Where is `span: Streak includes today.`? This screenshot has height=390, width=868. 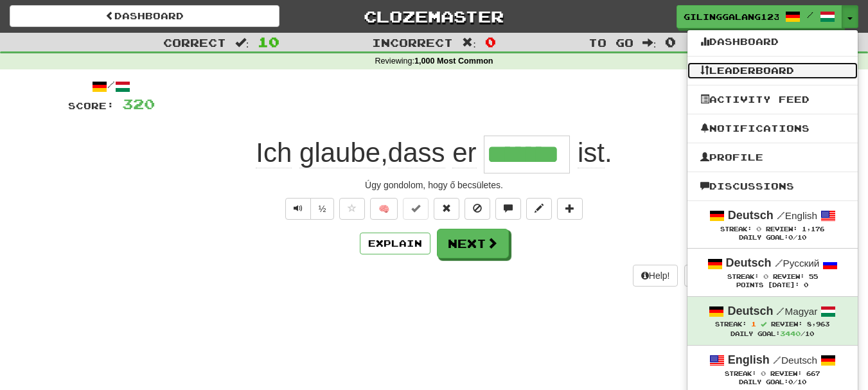 span: Streak includes today. is located at coordinates (764, 324).